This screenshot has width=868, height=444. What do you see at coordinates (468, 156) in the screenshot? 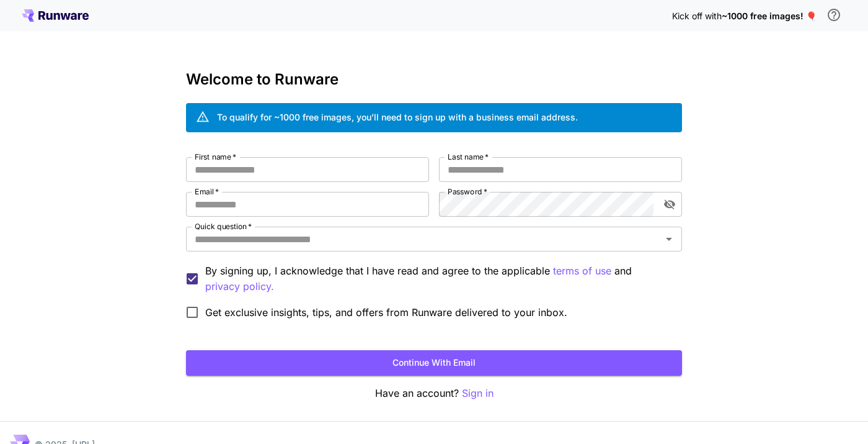
I see `label: Last name` at bounding box center [468, 156].